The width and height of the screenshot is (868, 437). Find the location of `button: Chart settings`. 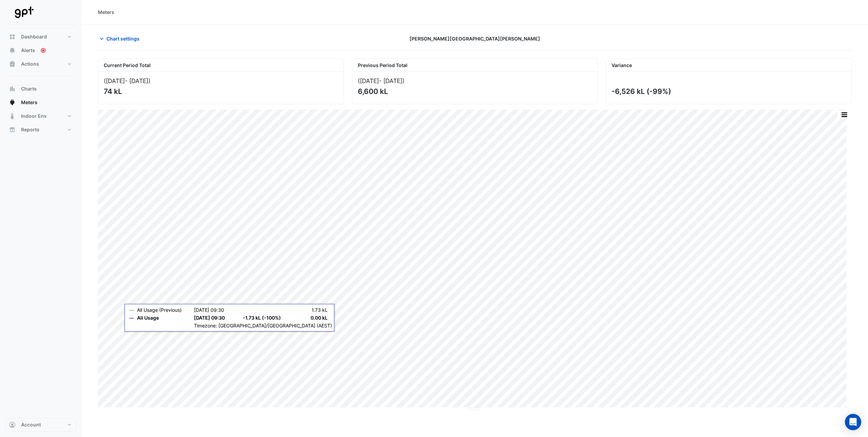

button: Chart settings is located at coordinates (121, 38).